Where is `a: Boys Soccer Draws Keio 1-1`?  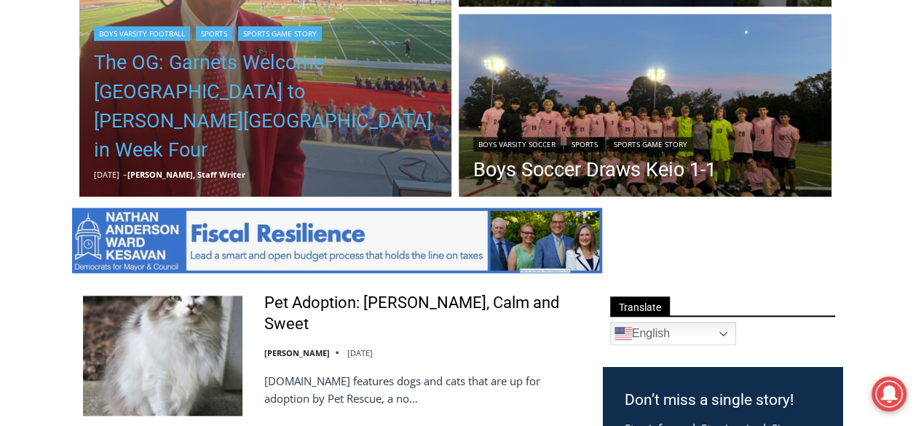
a: Boys Soccer Draws Keio 1-1 is located at coordinates (595, 170).